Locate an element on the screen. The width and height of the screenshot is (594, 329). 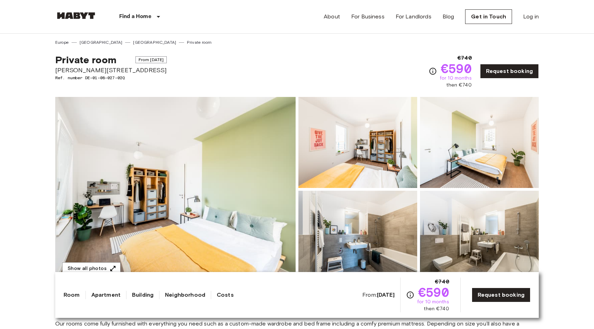
a: About is located at coordinates (332, 17).